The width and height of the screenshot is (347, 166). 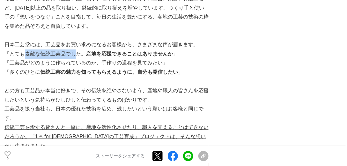 I want to click on p: 「工芸品がどのように作られているのか、手作りの過程を見てみたい」, so click(x=106, y=63).